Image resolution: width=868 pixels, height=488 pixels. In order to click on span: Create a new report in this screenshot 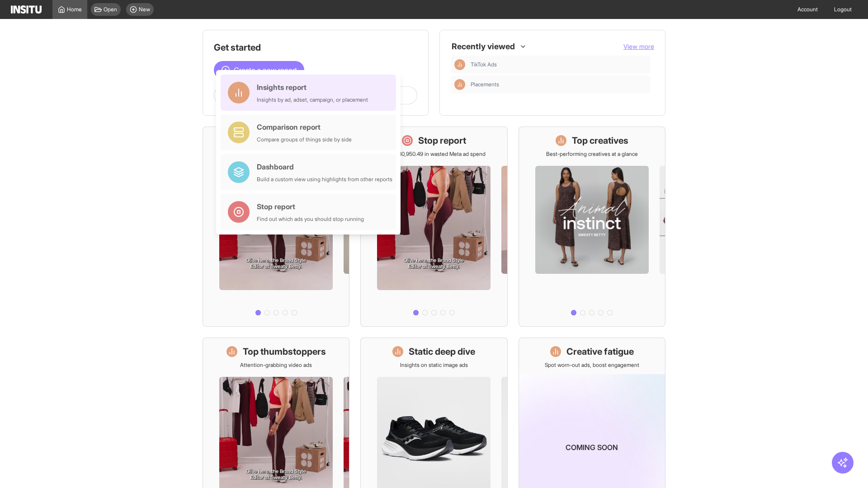, I will do `click(266, 70)`.